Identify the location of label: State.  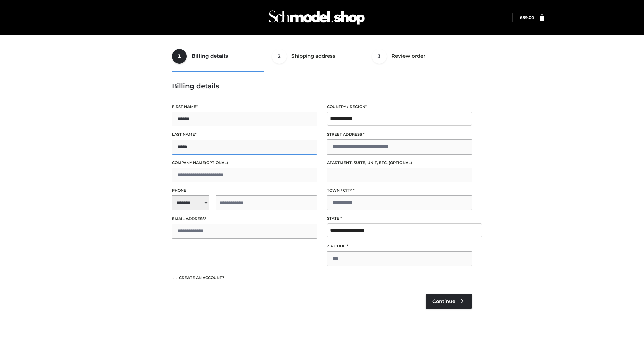
(400, 218).